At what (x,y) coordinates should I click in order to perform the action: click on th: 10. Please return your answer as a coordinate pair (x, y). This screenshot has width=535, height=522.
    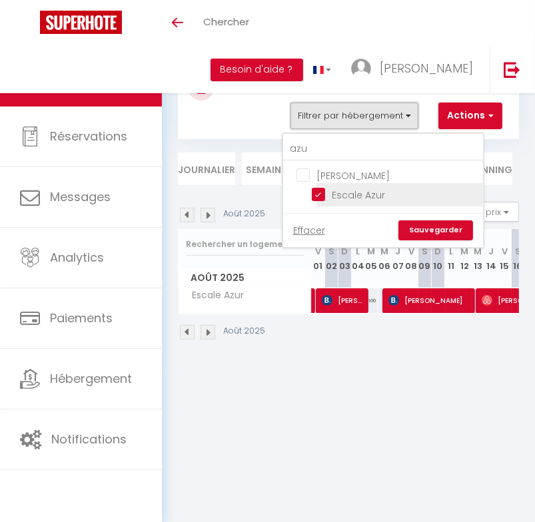
    Looking at the image, I should click on (438, 258).